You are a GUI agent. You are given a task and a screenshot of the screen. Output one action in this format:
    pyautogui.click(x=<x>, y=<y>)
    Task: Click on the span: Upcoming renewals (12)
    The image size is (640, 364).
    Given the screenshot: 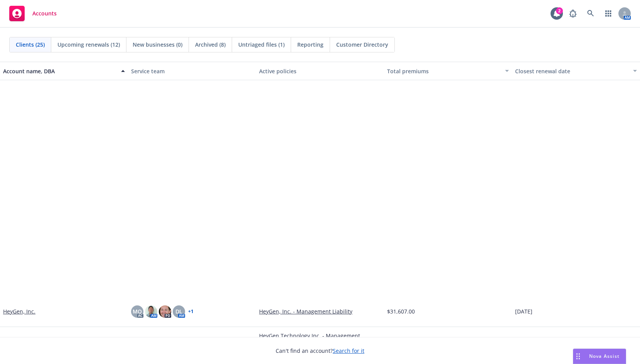 What is the action you would take?
    pyautogui.click(x=89, y=44)
    